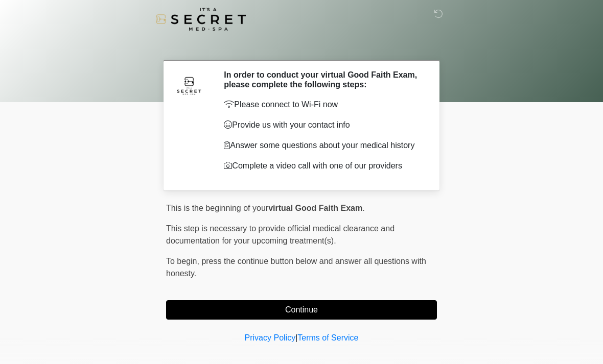 This screenshot has height=364, width=603. Describe the element at coordinates (217, 208) in the screenshot. I see `span: This is the beginning of your` at that location.